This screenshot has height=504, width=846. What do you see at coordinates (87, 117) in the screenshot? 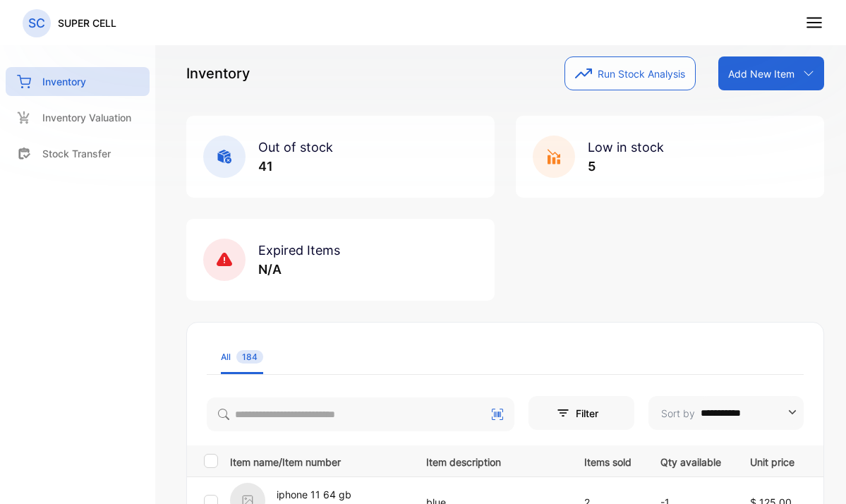
I see `p: Inventory Valuation` at bounding box center [87, 117].